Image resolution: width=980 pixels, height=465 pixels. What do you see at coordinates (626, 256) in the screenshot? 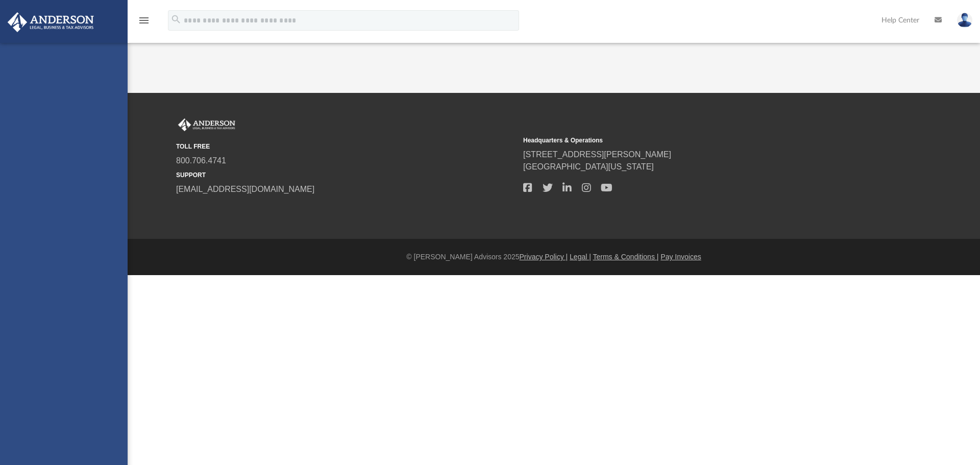
I see `a: Terms & Conditions |` at bounding box center [626, 256].